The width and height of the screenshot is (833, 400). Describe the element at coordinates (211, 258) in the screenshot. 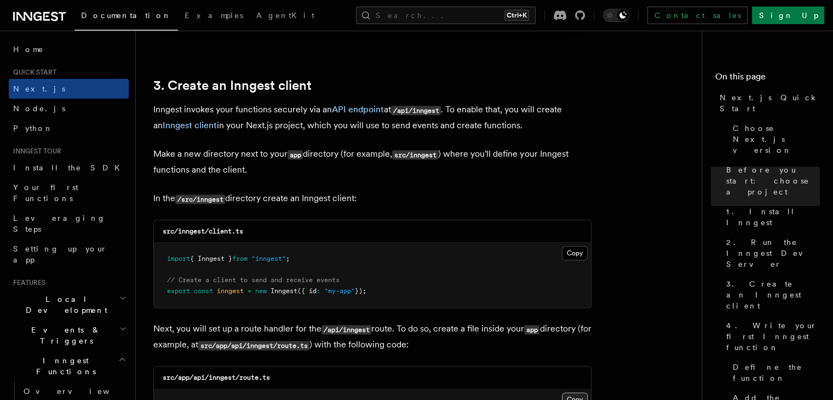

I see `span: { Inngest }` at that location.